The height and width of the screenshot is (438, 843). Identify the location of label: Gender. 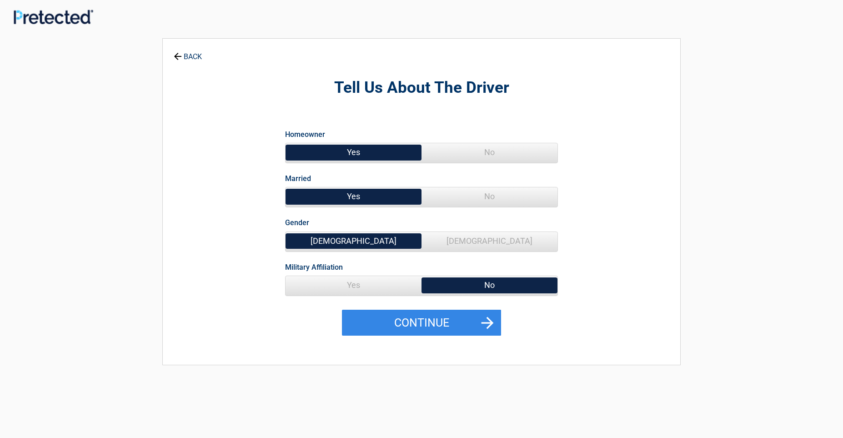
(297, 222).